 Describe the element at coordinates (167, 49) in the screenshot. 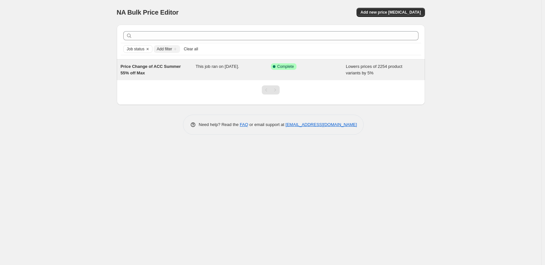

I see `button: Add filter` at that location.